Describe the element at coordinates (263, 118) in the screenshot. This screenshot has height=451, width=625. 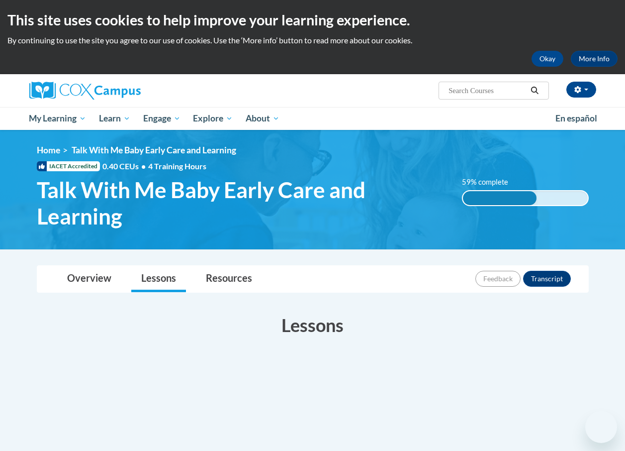
I see `a: About` at that location.